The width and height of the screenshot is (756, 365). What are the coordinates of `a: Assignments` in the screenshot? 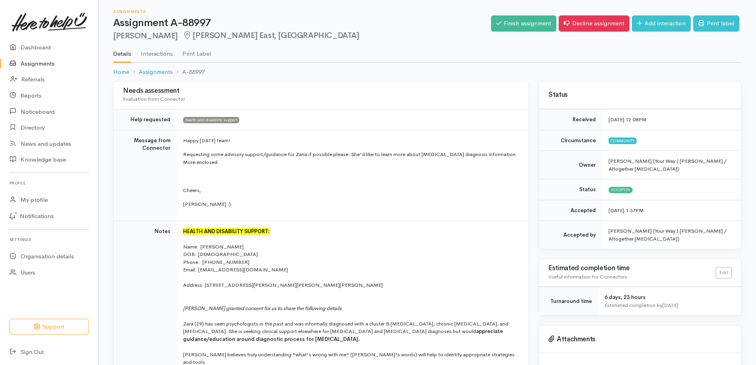 It's located at (156, 72).